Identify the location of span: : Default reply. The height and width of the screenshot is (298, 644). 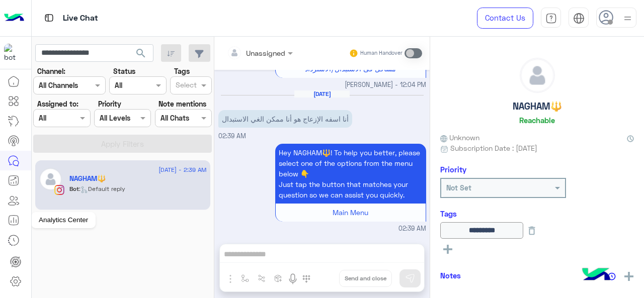
(102, 188).